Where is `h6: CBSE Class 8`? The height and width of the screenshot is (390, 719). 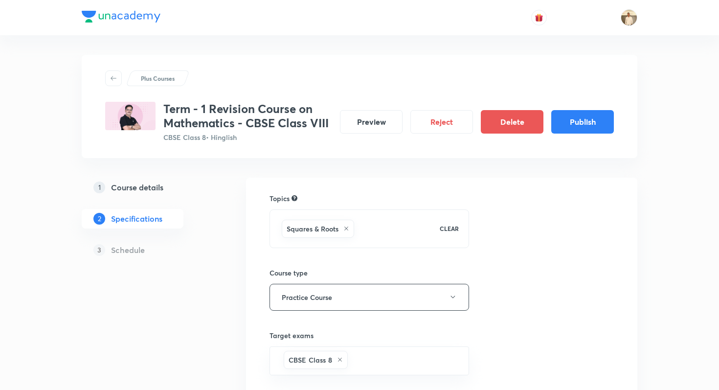
h6: CBSE Class 8 is located at coordinates (310, 360).